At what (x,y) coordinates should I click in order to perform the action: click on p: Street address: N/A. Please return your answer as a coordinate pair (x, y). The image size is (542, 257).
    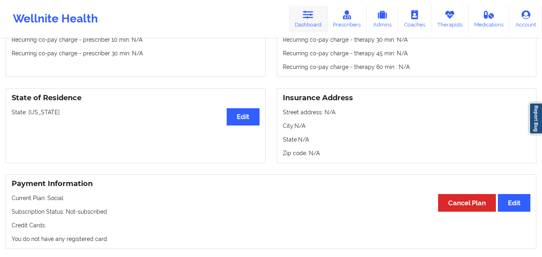
    Looking at the image, I should click on (407, 112).